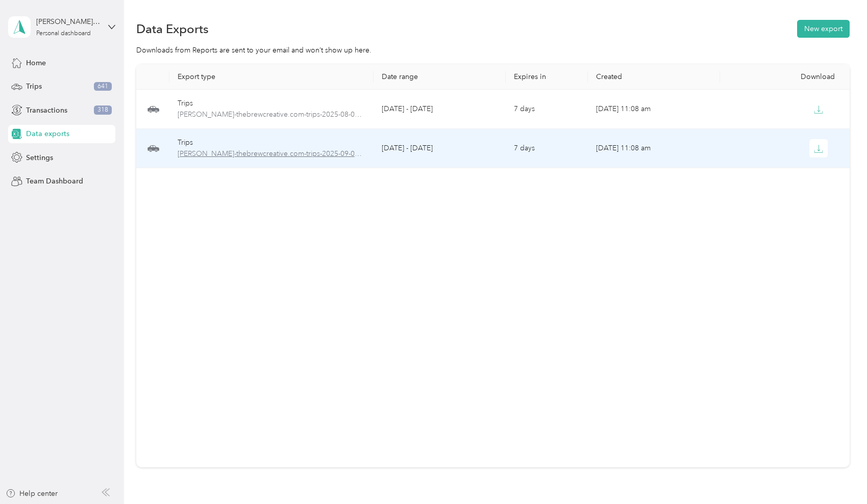 The width and height of the screenshot is (867, 504). Describe the element at coordinates (548, 77) in the screenshot. I see `th: Expires in` at that location.